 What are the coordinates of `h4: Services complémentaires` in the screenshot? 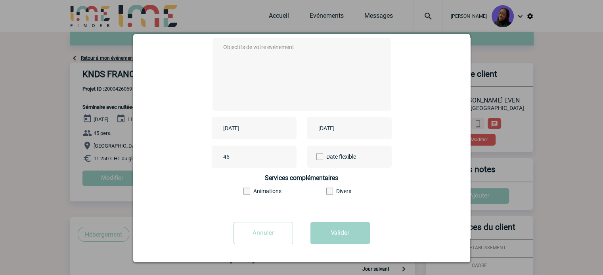 It's located at (302, 178).